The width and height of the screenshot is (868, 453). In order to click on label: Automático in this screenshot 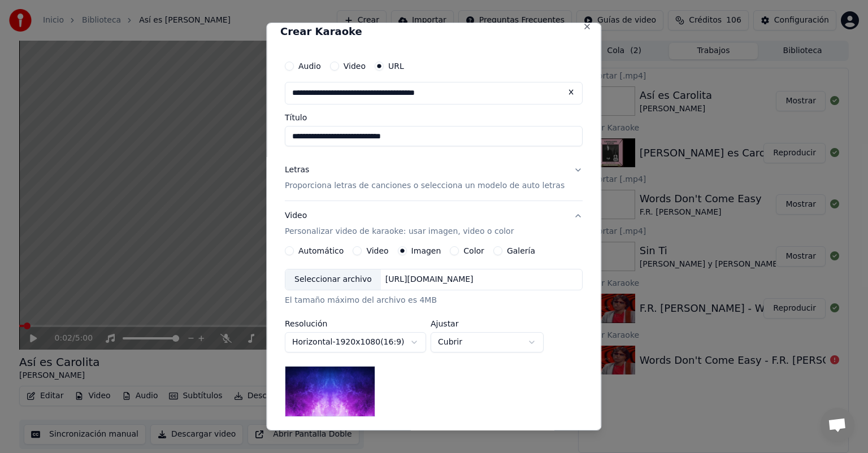, I will do `click(321, 251)`.